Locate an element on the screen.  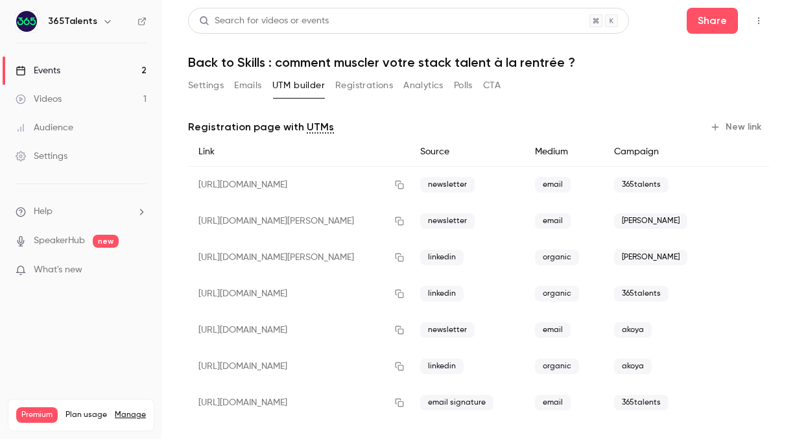
button: Analytics is located at coordinates (423, 86).